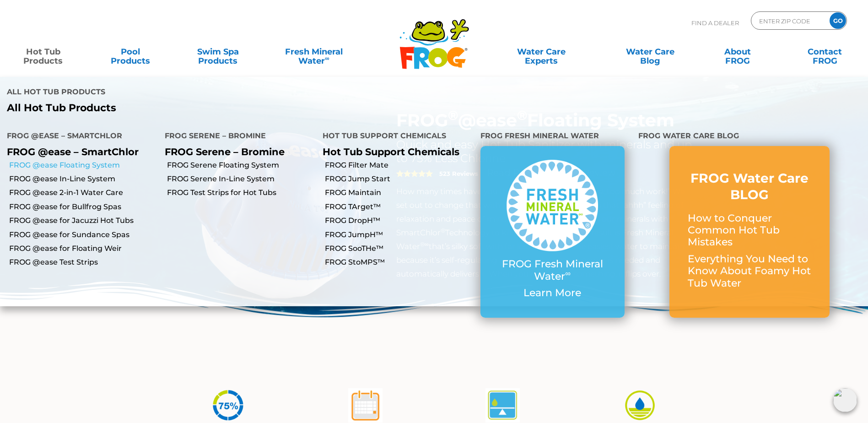  What do you see at coordinates (838, 21) in the screenshot?
I see `input: GO` at bounding box center [838, 21].